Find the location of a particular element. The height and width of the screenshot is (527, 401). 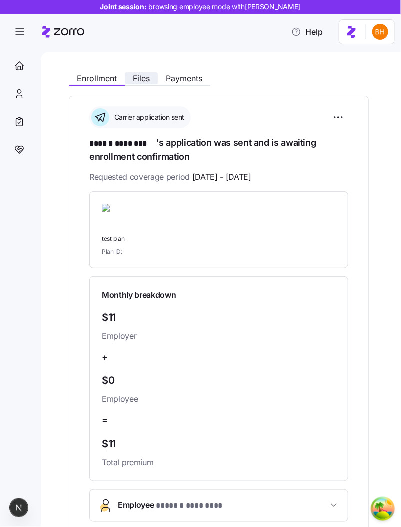

span: $0 is located at coordinates (219, 381).